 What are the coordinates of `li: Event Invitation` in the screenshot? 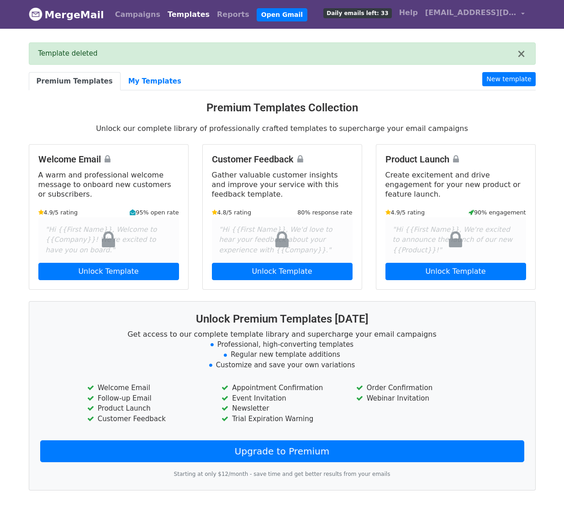 It's located at (282, 398).